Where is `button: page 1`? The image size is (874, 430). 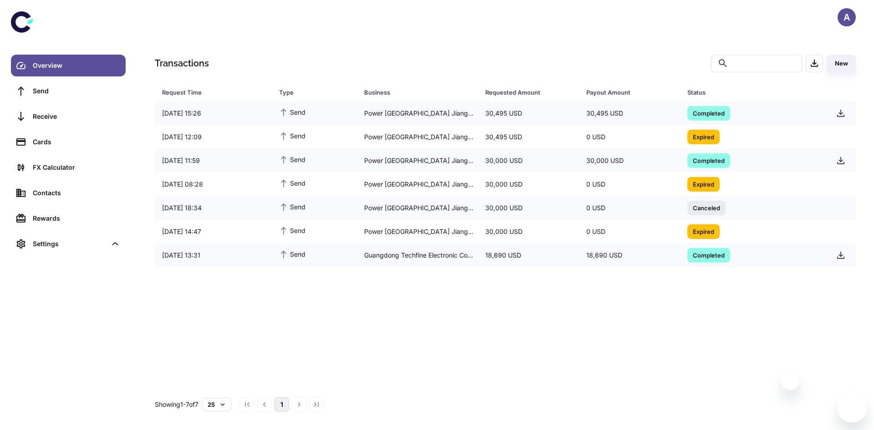 button: page 1 is located at coordinates (282, 404).